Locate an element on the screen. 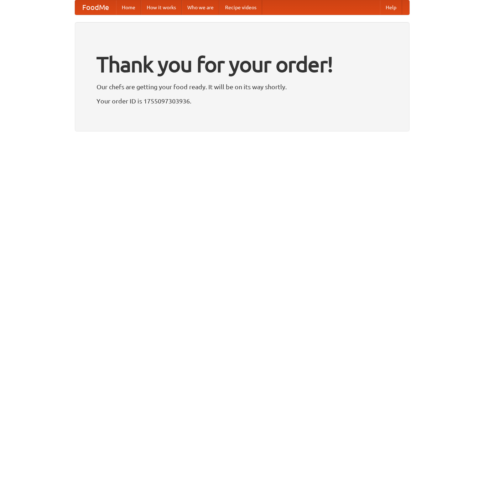  a: How it works is located at coordinates (161, 7).